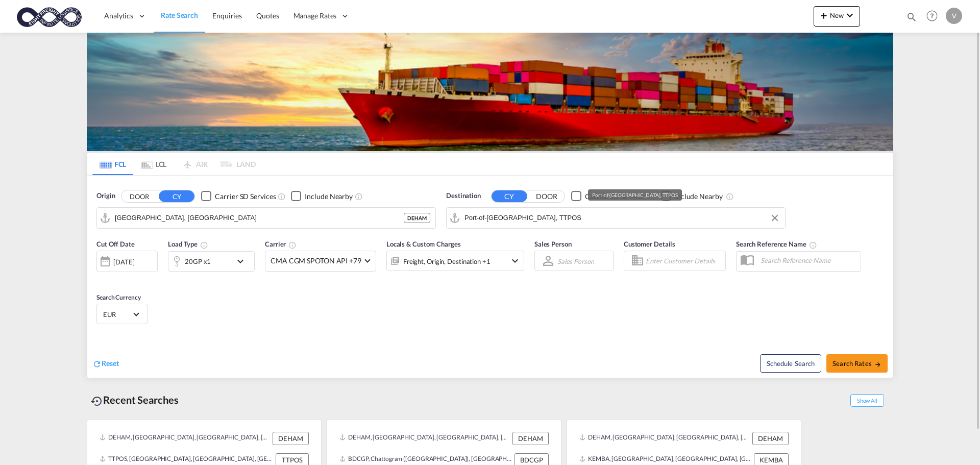 The image size is (980, 465). Describe the element at coordinates (198, 261) in the screenshot. I see `div: 20GP x1` at that location.